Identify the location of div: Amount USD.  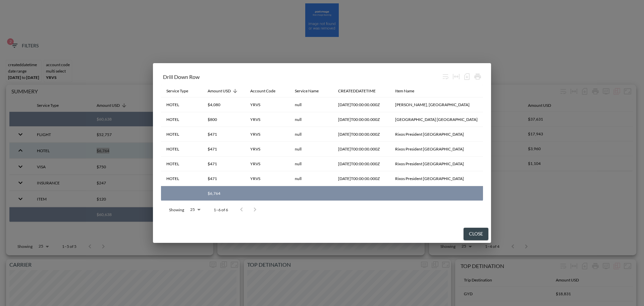
(219, 91).